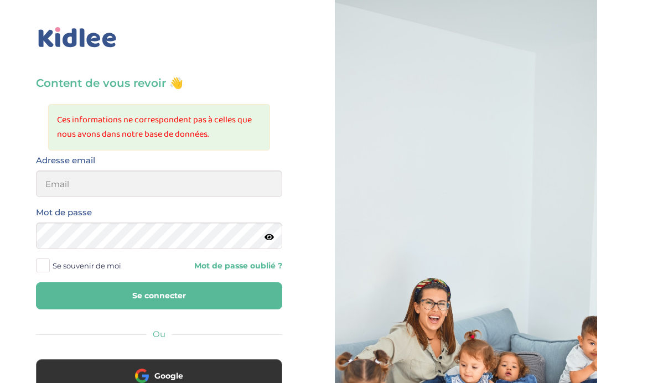  What do you see at coordinates (64, 213) in the screenshot?
I see `label: Mot de passe` at bounding box center [64, 213].